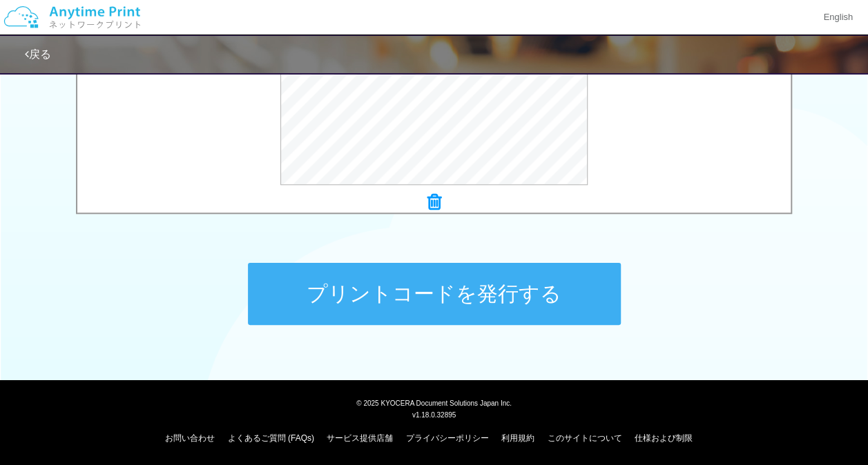  What do you see at coordinates (518, 438) in the screenshot?
I see `a: 利用規約` at bounding box center [518, 438].